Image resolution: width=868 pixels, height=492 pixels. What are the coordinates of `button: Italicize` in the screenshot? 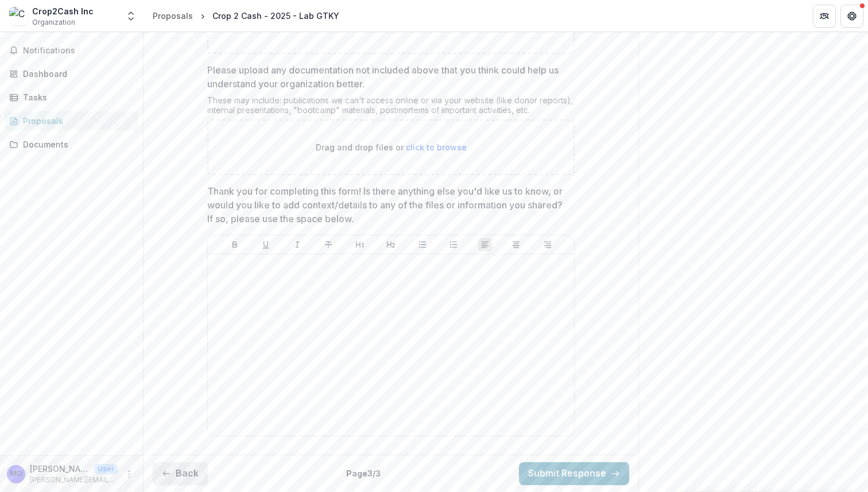 It's located at (297, 245).